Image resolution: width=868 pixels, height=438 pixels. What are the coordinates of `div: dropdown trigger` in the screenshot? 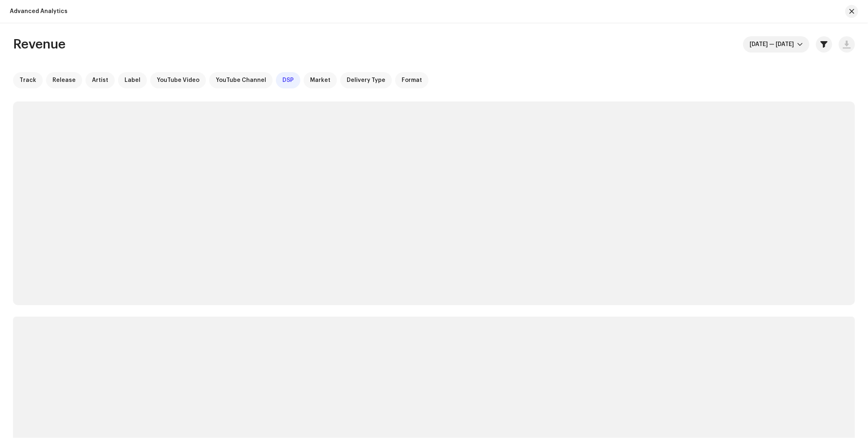 It's located at (801, 44).